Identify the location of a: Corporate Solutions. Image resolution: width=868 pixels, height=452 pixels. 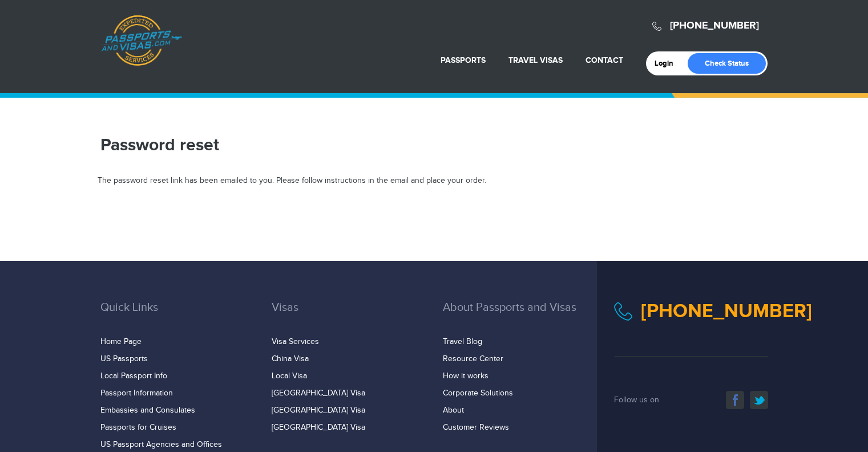
(478, 393).